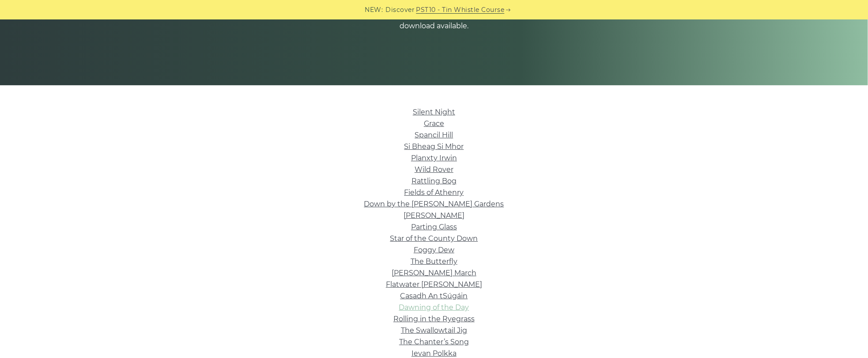  Describe the element at coordinates (434, 135) in the screenshot. I see `a: Spancil Hill` at that location.